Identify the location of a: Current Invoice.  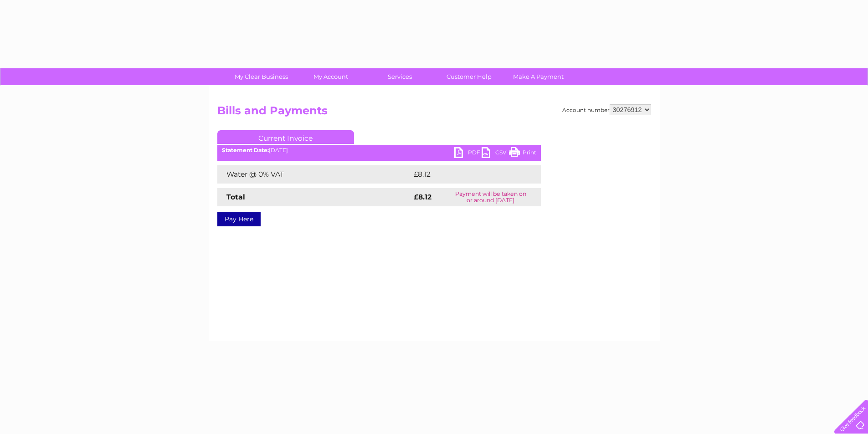
(286, 137).